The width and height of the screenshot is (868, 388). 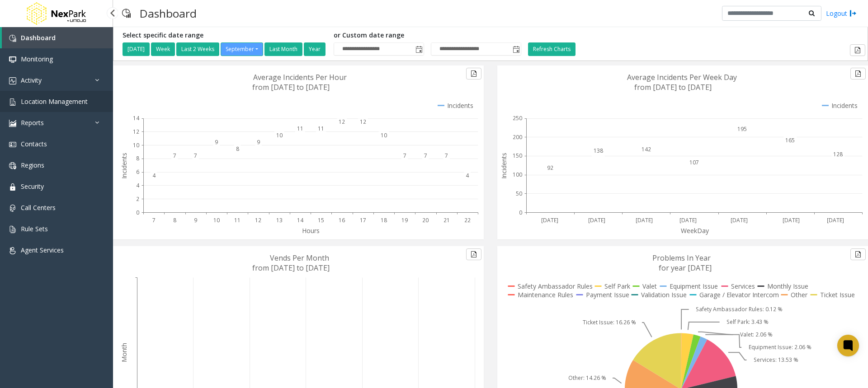 What do you see at coordinates (33, 165) in the screenshot?
I see `span: Regions` at bounding box center [33, 165].